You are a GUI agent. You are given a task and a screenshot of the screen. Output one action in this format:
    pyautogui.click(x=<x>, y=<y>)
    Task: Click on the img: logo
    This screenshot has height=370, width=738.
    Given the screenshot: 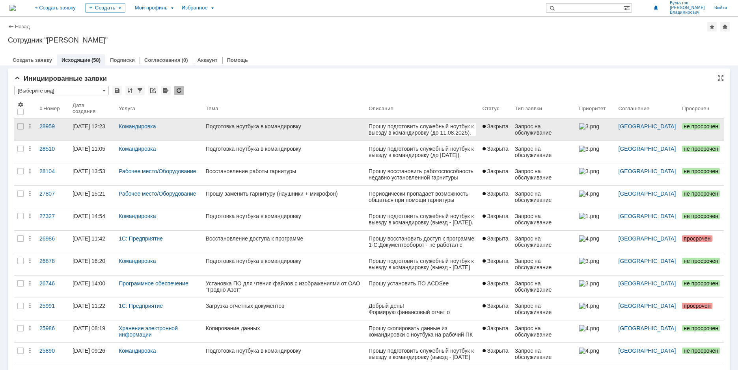 What is the action you would take?
    pyautogui.click(x=13, y=8)
    